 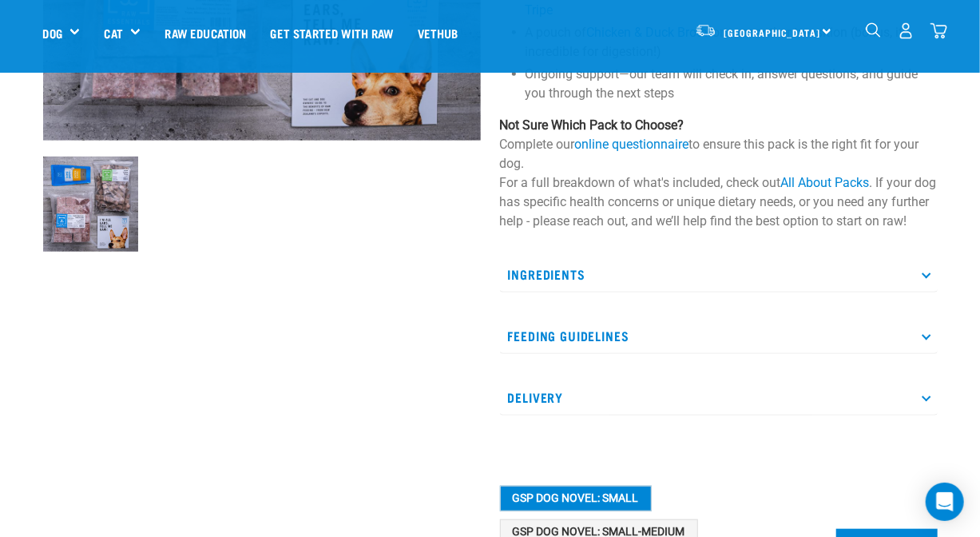 I want to click on p: Feeding Guidelines, so click(x=719, y=335).